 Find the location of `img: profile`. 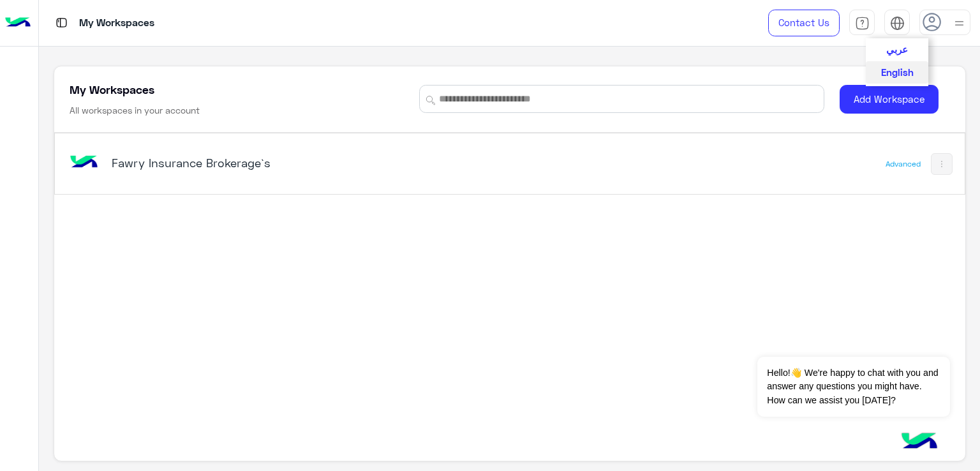

img: profile is located at coordinates (959, 23).